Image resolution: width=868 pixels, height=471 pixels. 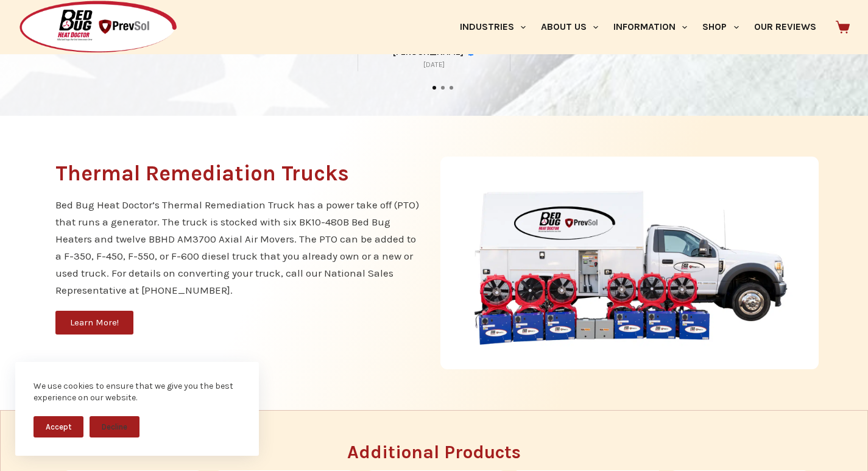 What do you see at coordinates (238, 173) in the screenshot?
I see `h2: Thermal Remediation Trucks` at bounding box center [238, 173].